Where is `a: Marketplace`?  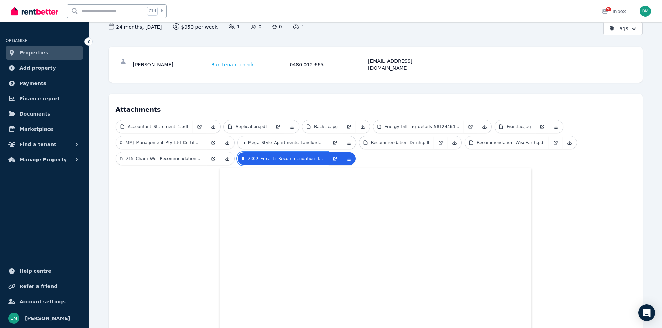
a: Marketplace is located at coordinates (44, 129).